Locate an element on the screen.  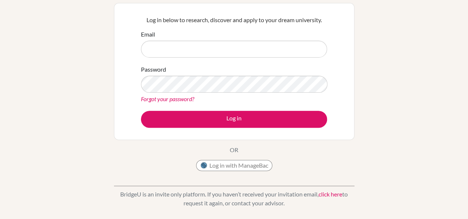
a: click here is located at coordinates (330, 194).